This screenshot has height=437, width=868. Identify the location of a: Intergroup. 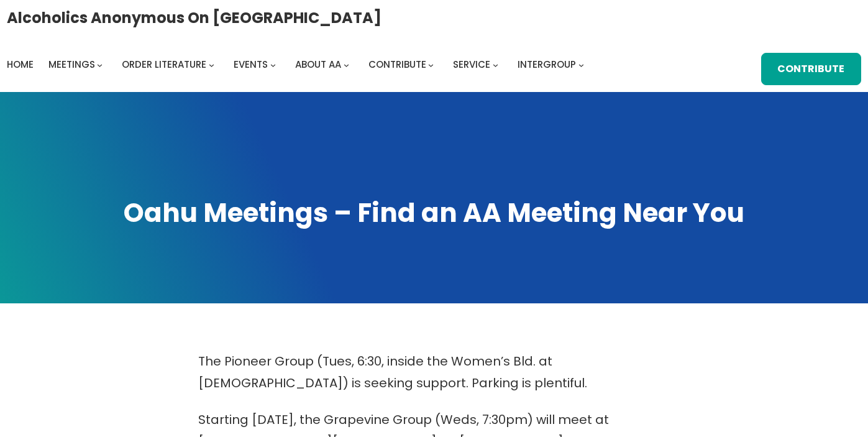
(546, 65).